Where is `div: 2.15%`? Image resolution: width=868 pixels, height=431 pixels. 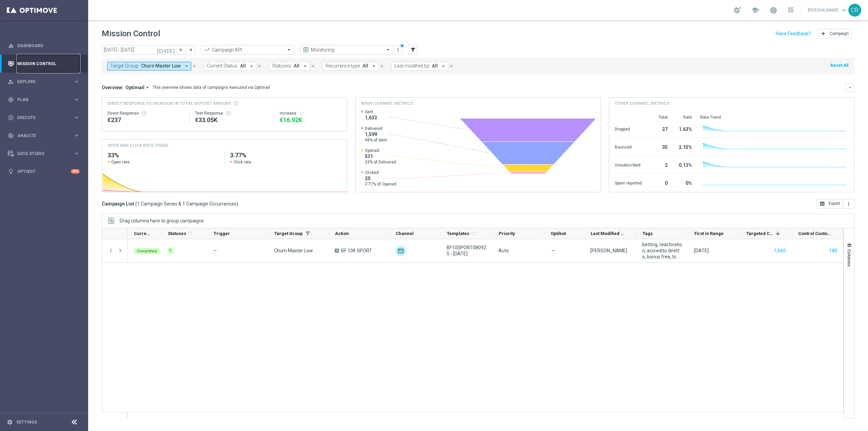
div: 2.15% is located at coordinates (684, 146).